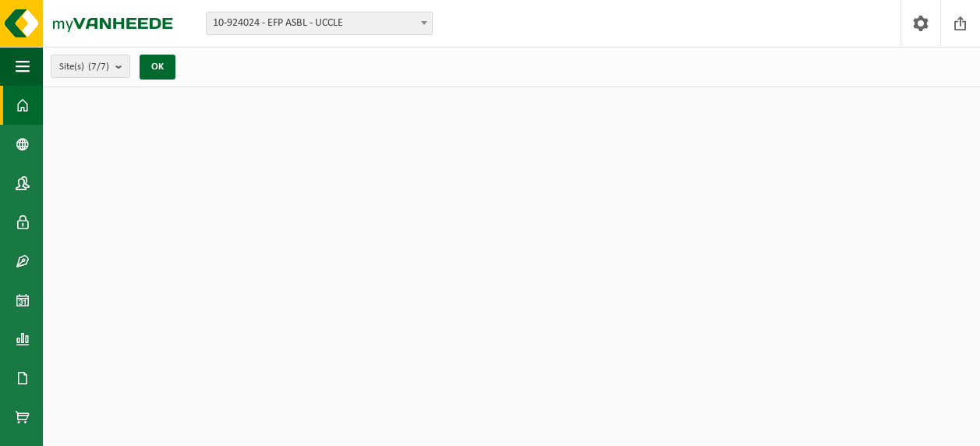  What do you see at coordinates (90, 67) in the screenshot?
I see `button: Site(s)(7/7)` at bounding box center [90, 67].